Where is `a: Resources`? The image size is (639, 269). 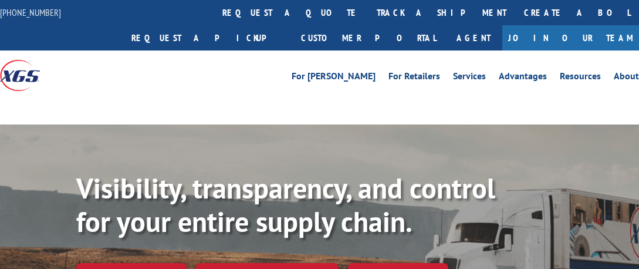 a: Resources is located at coordinates (580, 78).